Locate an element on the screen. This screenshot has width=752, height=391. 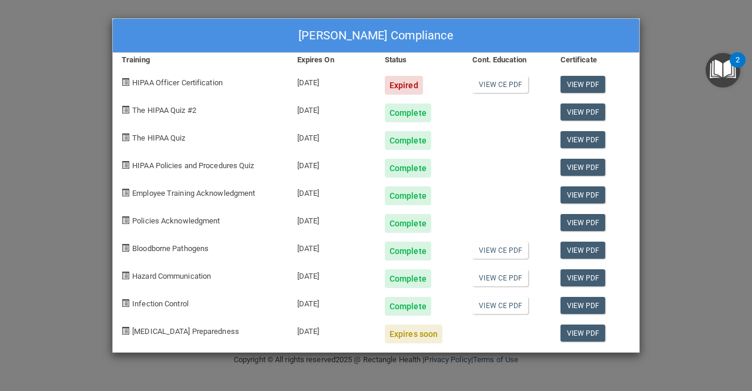
div: Expired is located at coordinates (404, 85).